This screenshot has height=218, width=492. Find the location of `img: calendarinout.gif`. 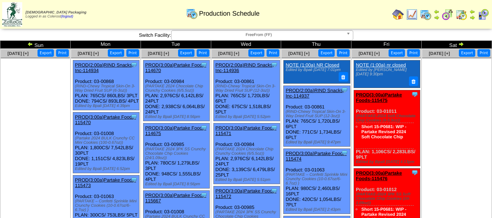

img: calendarinout.gif is located at coordinates (462, 15).